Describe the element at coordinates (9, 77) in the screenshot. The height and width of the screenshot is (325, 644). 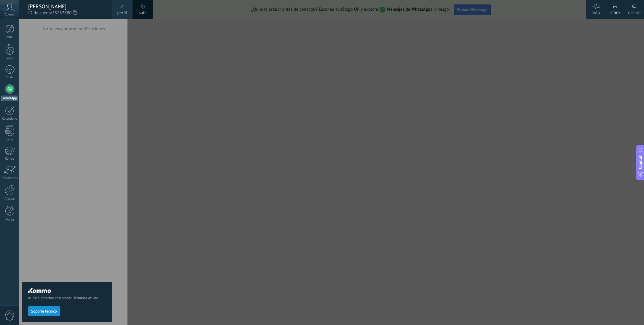
I see `div: Chats` at that location.